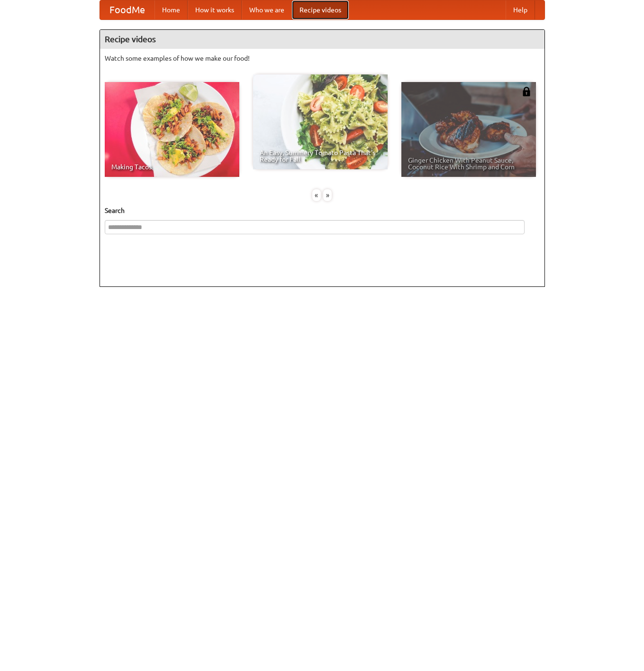 The image size is (644, 671). What do you see at coordinates (322, 59) in the screenshot?
I see `p: Watch some examples of how we make our food!` at bounding box center [322, 59].